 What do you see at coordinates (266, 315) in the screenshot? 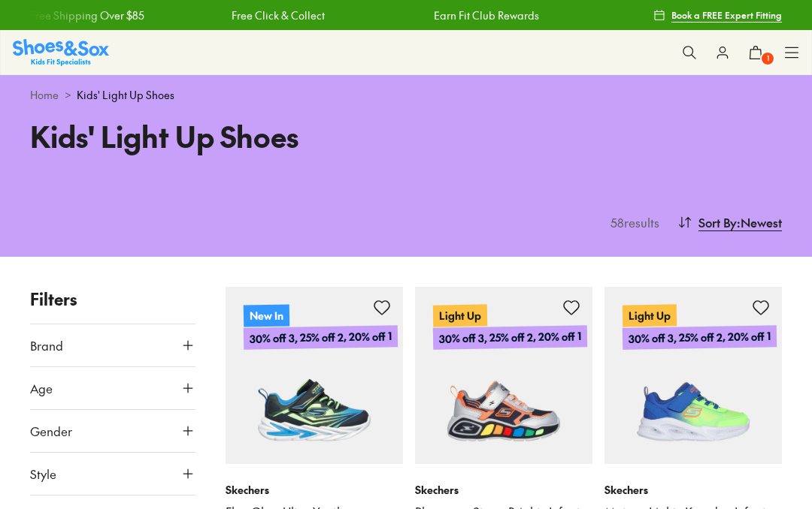
I see `p: New In` at bounding box center [266, 315].